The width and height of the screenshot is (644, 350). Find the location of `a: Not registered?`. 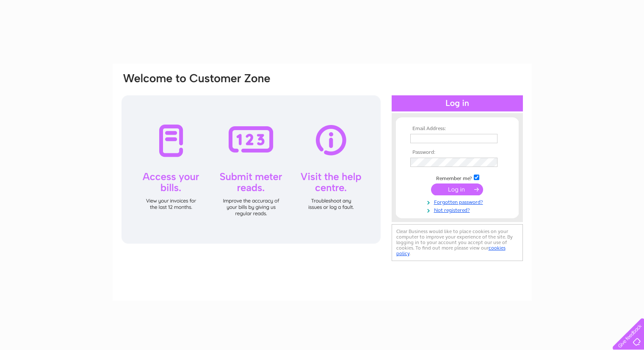

a: Not registered? is located at coordinates (458, 209).